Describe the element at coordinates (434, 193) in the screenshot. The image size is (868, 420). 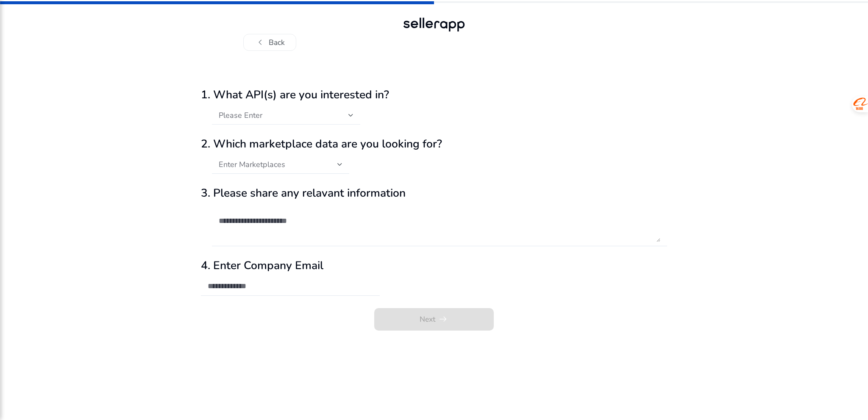
I see `h2: 3. Please share any relavant information` at that location.